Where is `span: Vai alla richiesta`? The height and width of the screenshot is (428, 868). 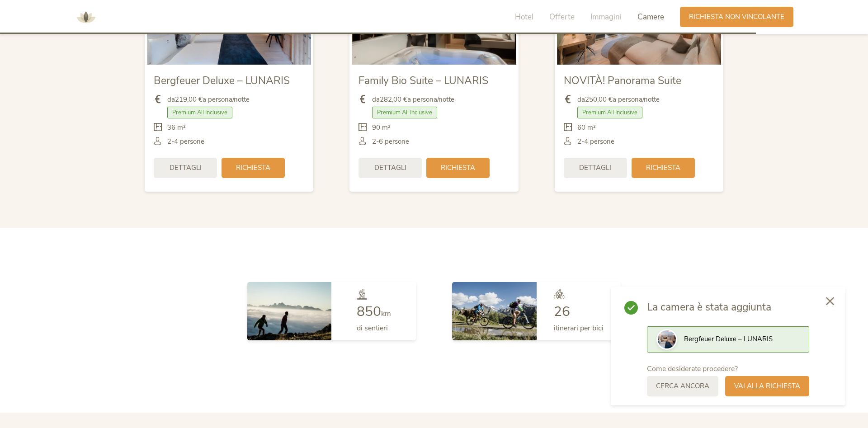 span: Vai alla richiesta is located at coordinates (767, 386).